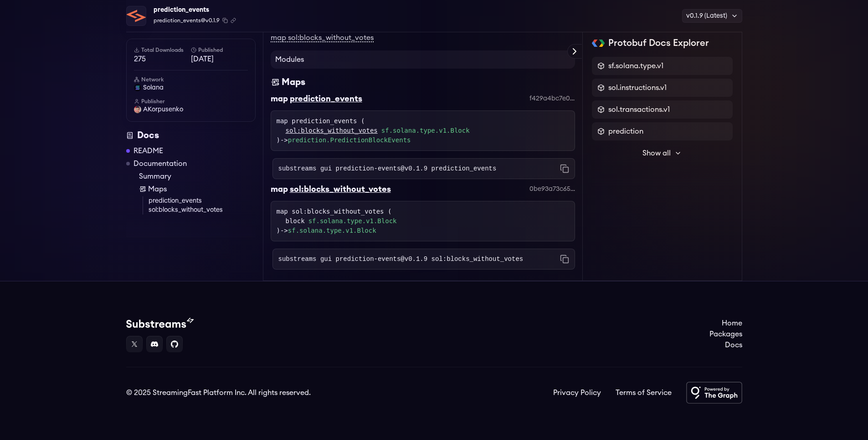 The width and height of the screenshot is (868, 440). What do you see at coordinates (725, 346) in the screenshot?
I see `a: Docs` at bounding box center [725, 346].